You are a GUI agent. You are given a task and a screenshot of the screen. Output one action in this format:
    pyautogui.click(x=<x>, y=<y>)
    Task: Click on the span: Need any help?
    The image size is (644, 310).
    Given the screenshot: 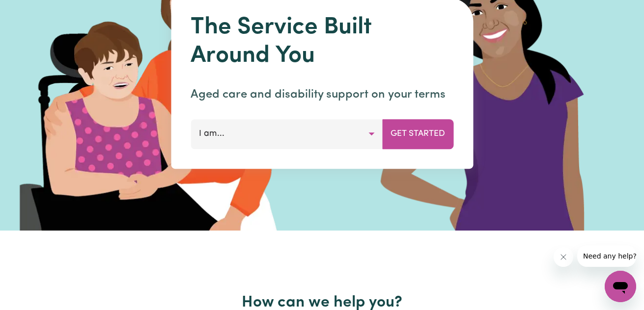 What is the action you would take?
    pyautogui.click(x=32, y=10)
    